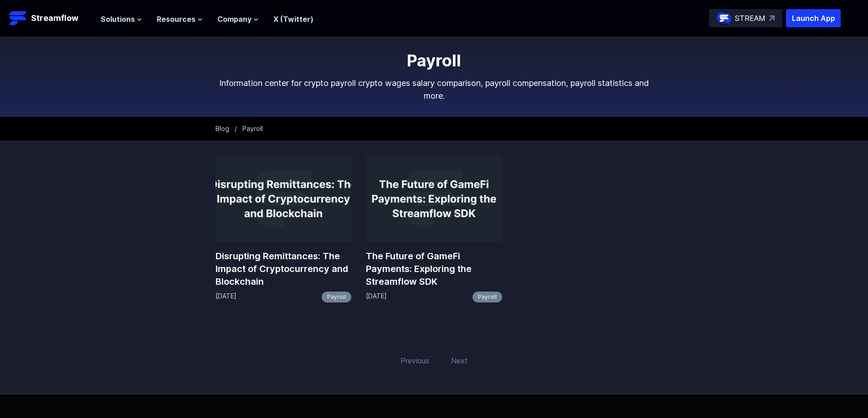 The width and height of the screenshot is (868, 418). What do you see at coordinates (813, 18) in the screenshot?
I see `button: Launch App` at bounding box center [813, 18].